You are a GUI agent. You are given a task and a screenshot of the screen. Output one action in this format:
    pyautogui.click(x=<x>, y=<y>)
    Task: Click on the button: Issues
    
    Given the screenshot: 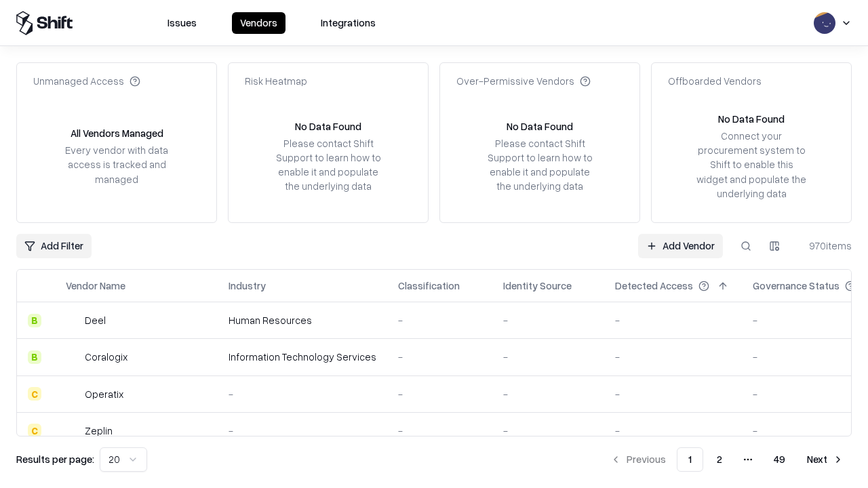 What is the action you would take?
    pyautogui.click(x=181, y=23)
    